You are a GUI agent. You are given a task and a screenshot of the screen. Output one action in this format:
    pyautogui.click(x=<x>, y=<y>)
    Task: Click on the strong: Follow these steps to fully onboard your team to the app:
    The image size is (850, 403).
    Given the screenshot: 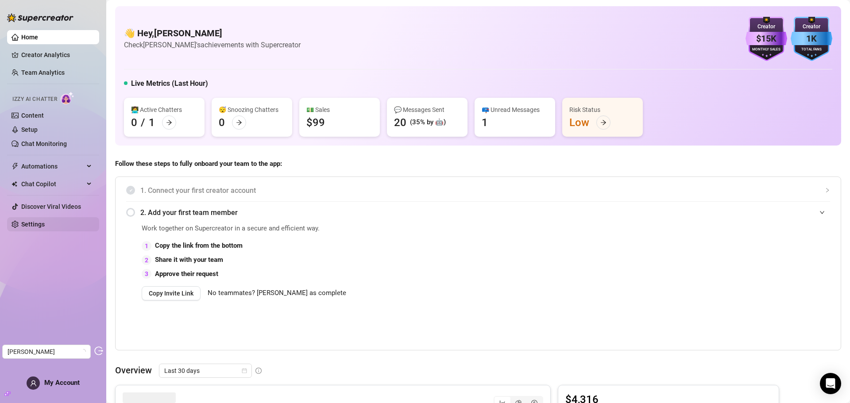 What is the action you would take?
    pyautogui.click(x=198, y=164)
    